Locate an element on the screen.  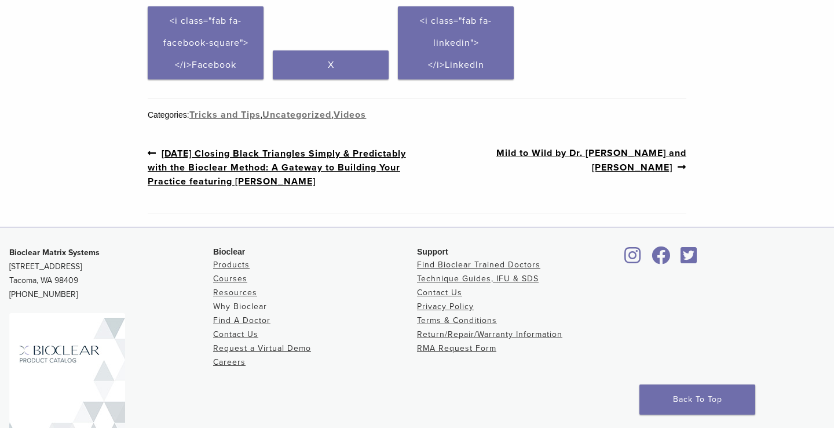
a: Why Bioclear is located at coordinates (240, 306).